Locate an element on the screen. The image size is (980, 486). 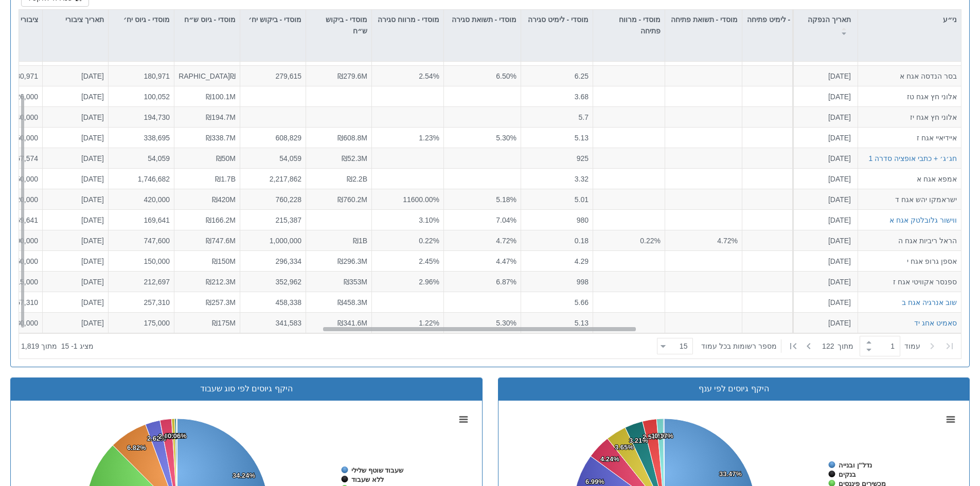
tspan: 34.24% is located at coordinates (244, 476).